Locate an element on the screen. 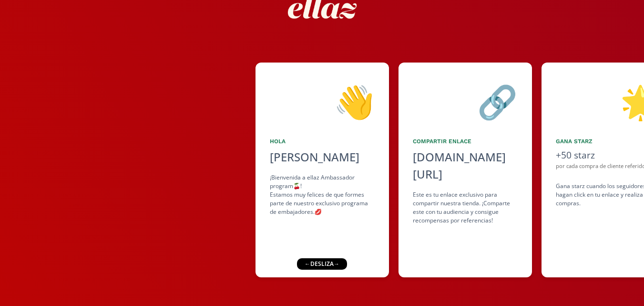 The image size is (644, 306). div: Este es tu enlace exclusivo para compartir nuestra tienda. ¡Comparte este con tu audiencia y cons... is located at coordinates (465, 208).